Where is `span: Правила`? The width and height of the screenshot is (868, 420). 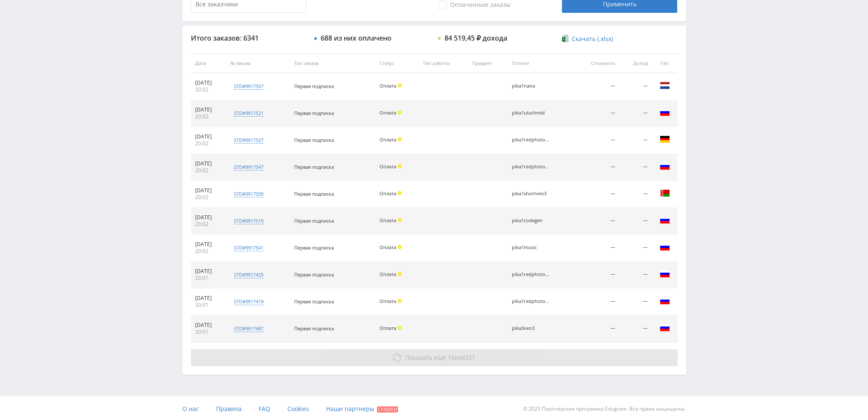 span: Правила is located at coordinates (229, 409).